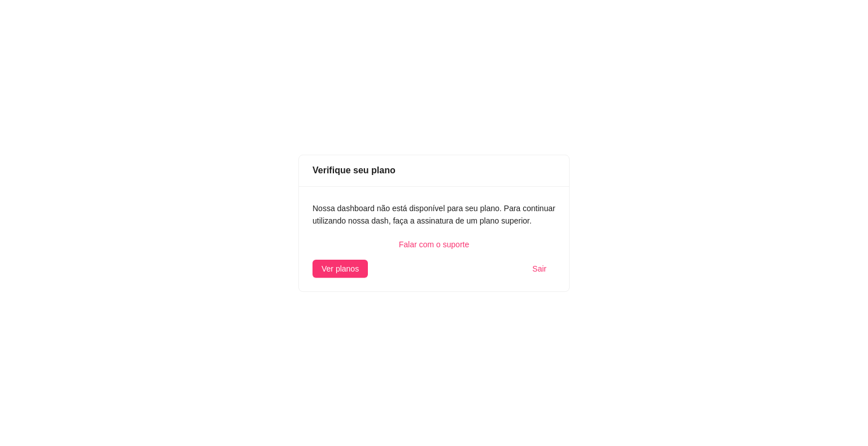  Describe the element at coordinates (539, 269) in the screenshot. I see `span: Sair` at that location.